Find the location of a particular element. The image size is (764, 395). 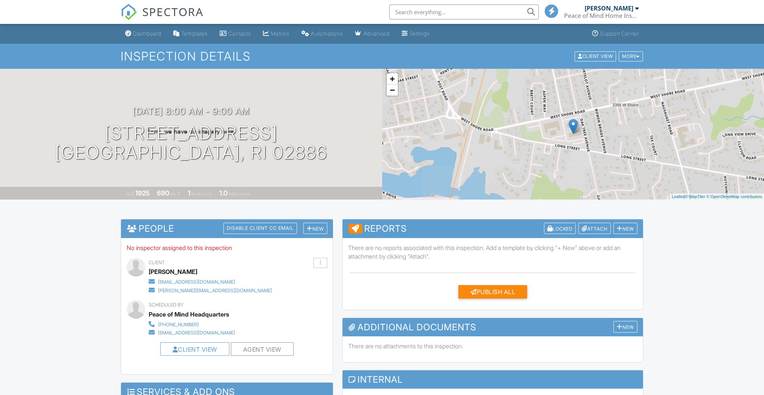

div: Advanced is located at coordinates (377, 33).